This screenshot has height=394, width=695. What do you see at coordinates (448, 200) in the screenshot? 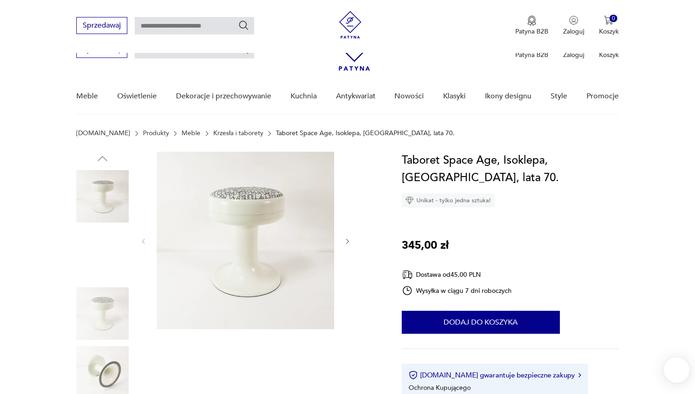
I see `div: Unikat - tylko jedna sztuka!` at bounding box center [448, 200].